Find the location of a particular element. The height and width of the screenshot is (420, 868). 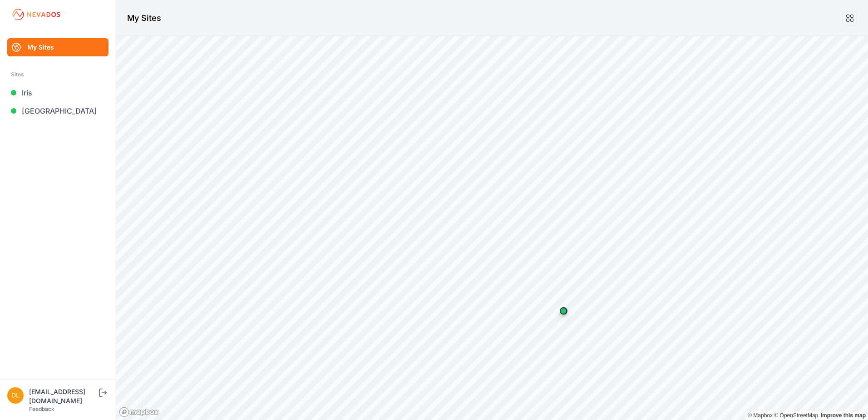

canvas: Map is located at coordinates (492, 228).